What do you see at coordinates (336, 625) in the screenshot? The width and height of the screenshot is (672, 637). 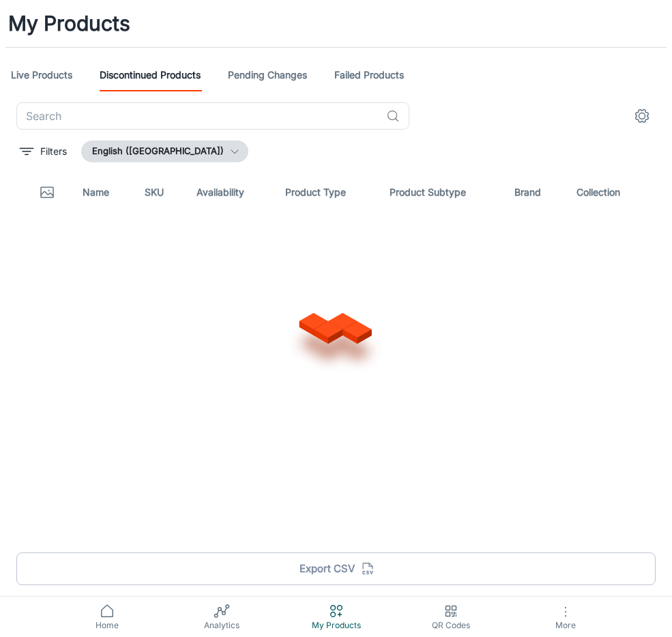 I see `span: My Products` at bounding box center [336, 625].